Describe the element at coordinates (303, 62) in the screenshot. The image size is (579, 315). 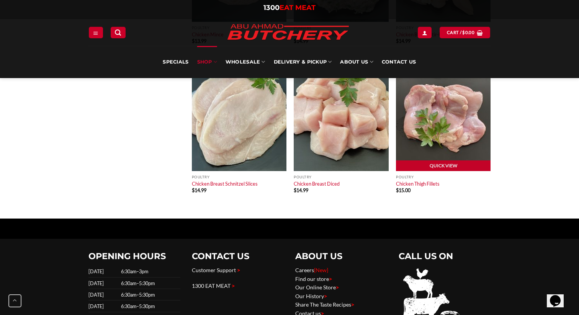
I see `a: Delivery & Pickup` at that location.